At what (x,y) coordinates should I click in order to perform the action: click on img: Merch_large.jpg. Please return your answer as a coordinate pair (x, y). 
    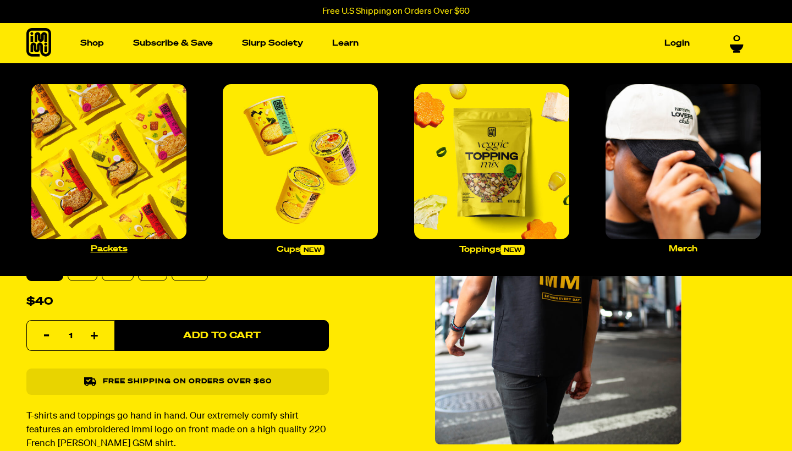
    Looking at the image, I should click on (683, 162).